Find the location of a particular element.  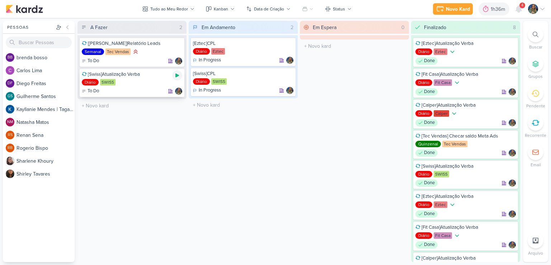

div: [Eztec]CPL is located at coordinates (243, 43).